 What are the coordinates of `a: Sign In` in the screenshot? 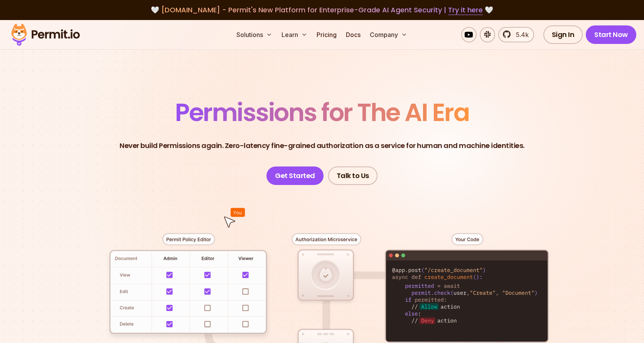 It's located at (563, 35).